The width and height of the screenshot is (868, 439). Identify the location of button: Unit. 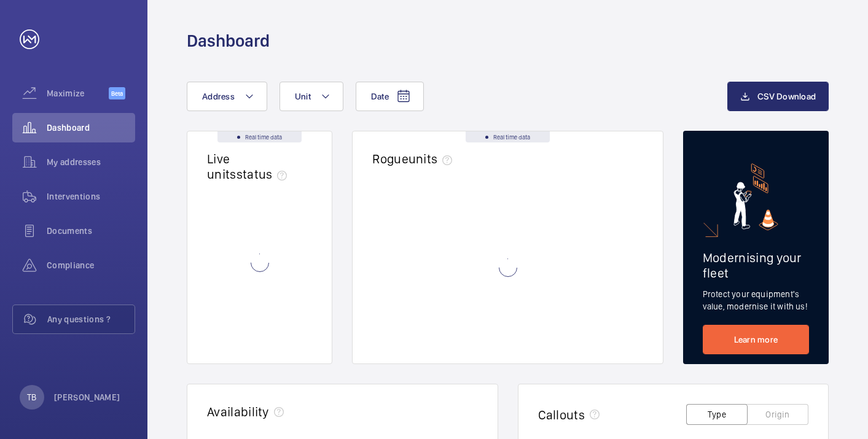
(311, 96).